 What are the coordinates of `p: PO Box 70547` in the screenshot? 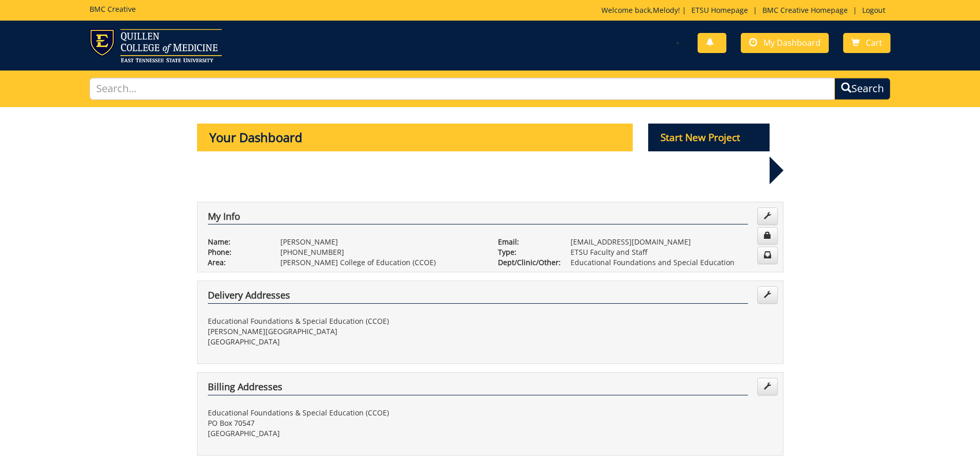 It's located at (345, 423).